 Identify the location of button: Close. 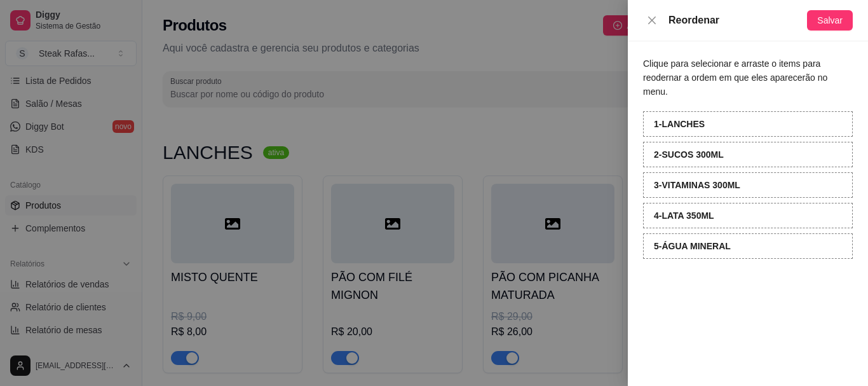
(652, 20).